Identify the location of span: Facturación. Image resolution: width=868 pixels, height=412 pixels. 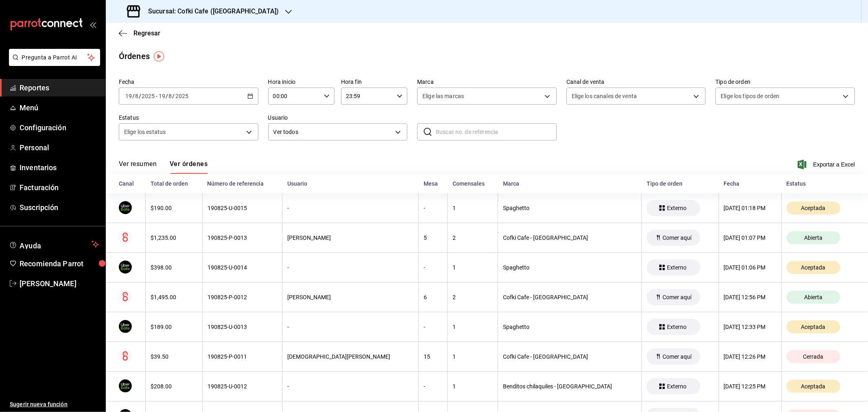
(59, 187).